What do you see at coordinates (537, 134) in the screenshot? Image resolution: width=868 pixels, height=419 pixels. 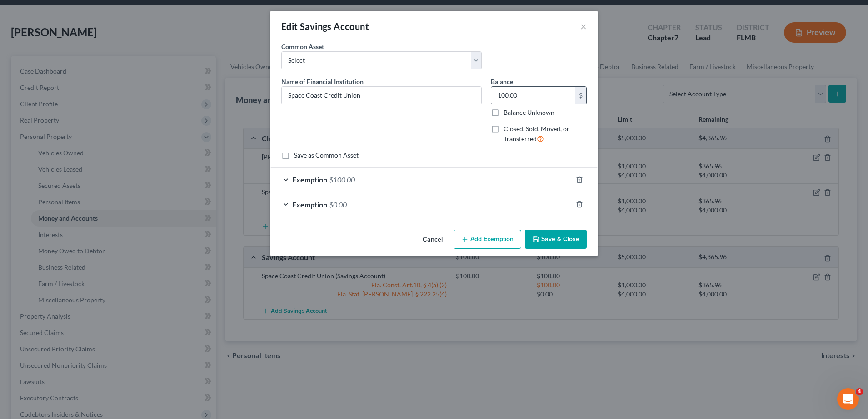 I see `span: Closed, Sold, Moved, or Transferred` at bounding box center [537, 134].